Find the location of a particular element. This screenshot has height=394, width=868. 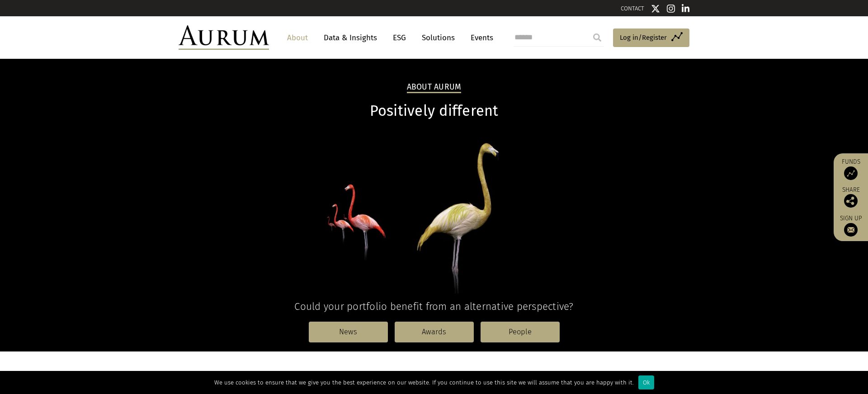

span: Log in/Register is located at coordinates (644, 37).